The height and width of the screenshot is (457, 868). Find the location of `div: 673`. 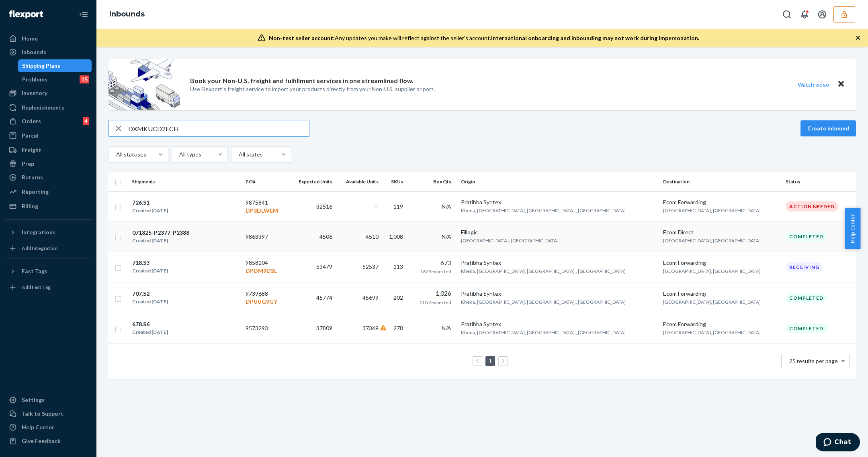

div: 673 is located at coordinates (432, 263).